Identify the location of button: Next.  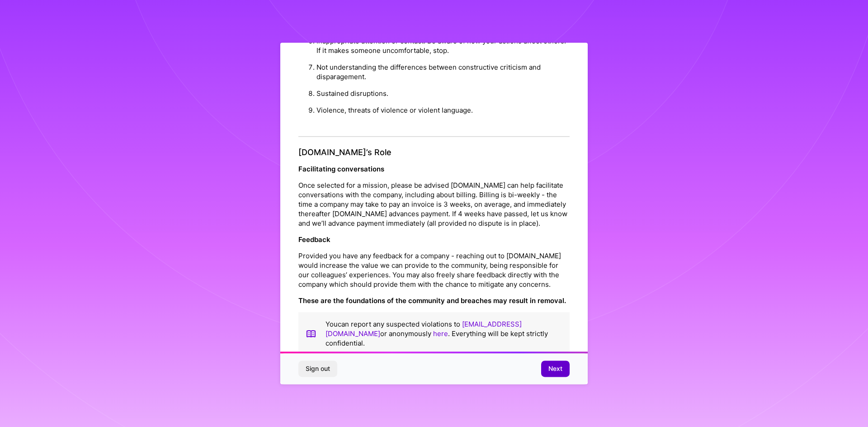
(555, 369).